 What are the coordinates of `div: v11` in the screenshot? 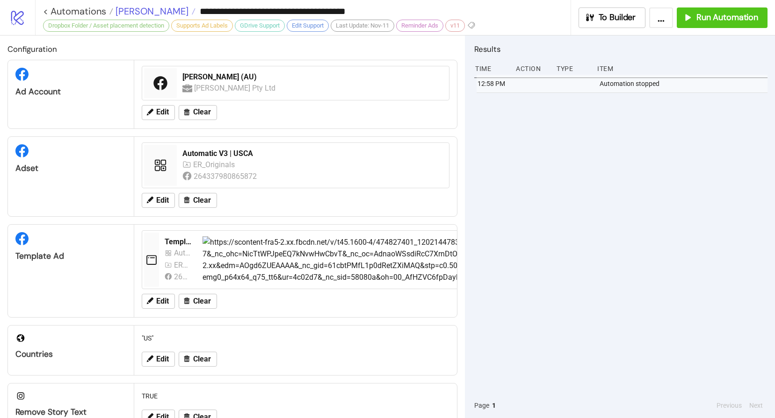 It's located at (455, 26).